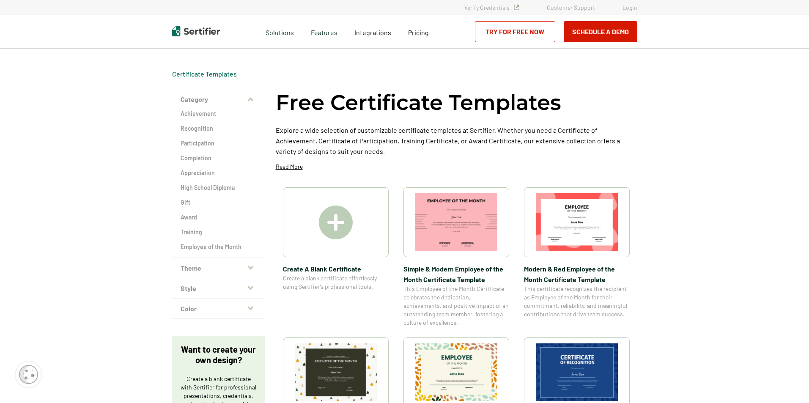 The image size is (809, 403). What do you see at coordinates (418, 31) in the screenshot?
I see `a: Pricing` at bounding box center [418, 31].